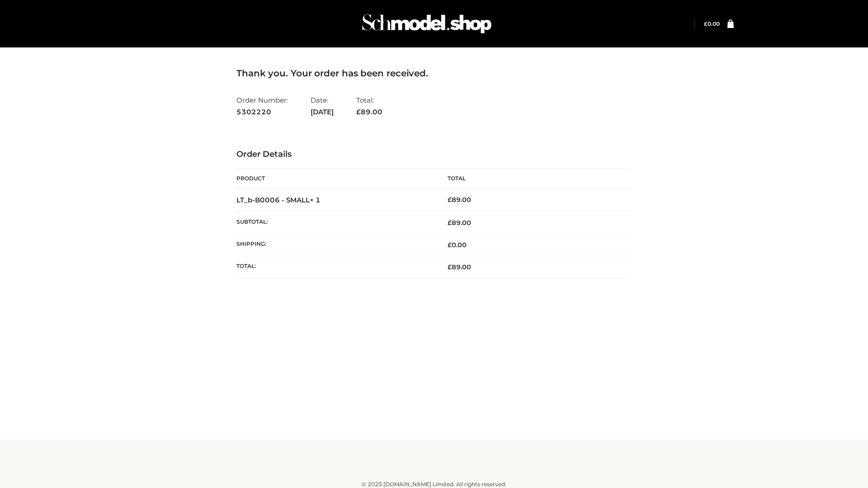 The height and width of the screenshot is (488, 868). Describe the element at coordinates (533, 179) in the screenshot. I see `th: Total` at that location.